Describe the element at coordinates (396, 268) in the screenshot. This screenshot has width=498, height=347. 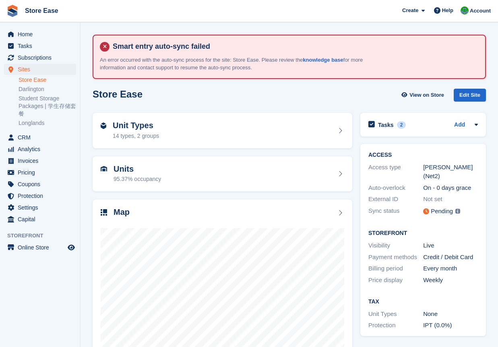
I see `div: Billing period` at that location.